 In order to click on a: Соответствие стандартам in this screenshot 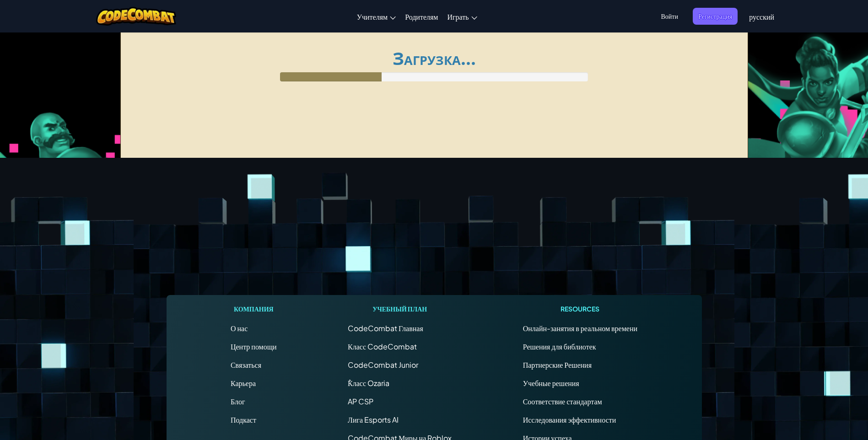, I will do `click(562, 401)`.